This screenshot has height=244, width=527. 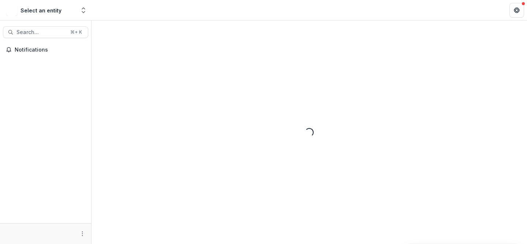 What do you see at coordinates (84, 10) in the screenshot?
I see `button: Open entity switcher` at bounding box center [84, 10].